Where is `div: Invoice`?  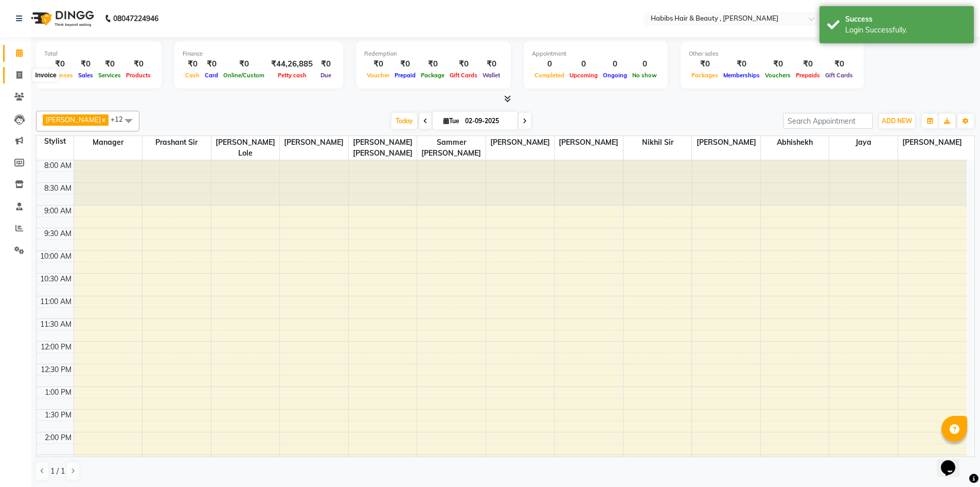 div: Invoice is located at coordinates (45, 76).